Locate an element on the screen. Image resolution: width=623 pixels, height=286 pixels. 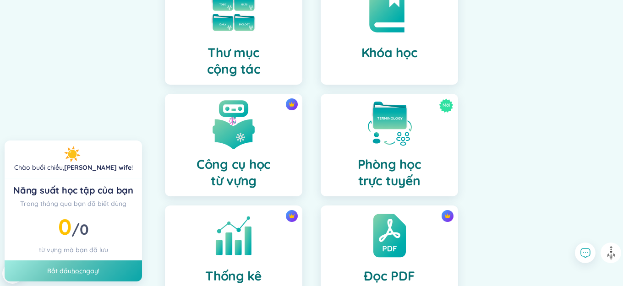
a: MớiPhòng họctrực tuyến is located at coordinates (389, 145).